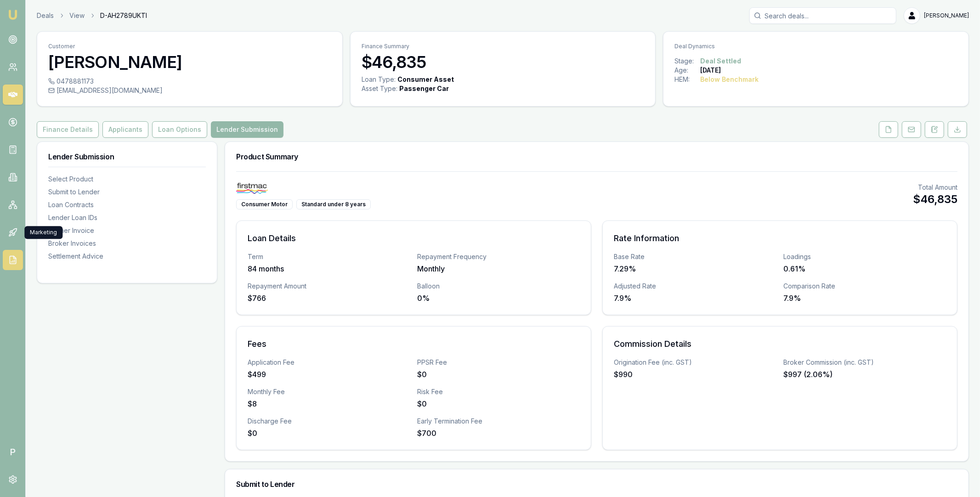 This screenshot has height=497, width=980. What do you see at coordinates (77, 15) in the screenshot?
I see `a: View` at bounding box center [77, 15].